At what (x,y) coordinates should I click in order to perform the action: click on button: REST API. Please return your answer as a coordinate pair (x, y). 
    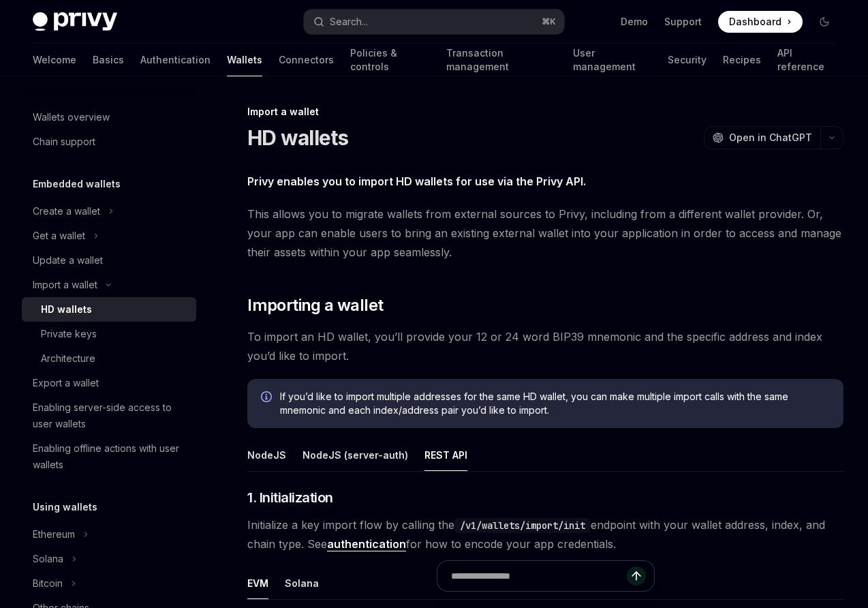
    Looking at the image, I should click on (445, 455).